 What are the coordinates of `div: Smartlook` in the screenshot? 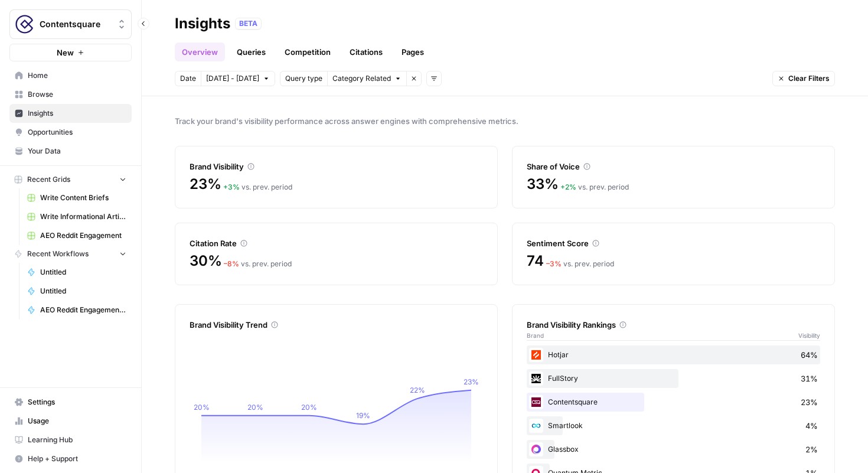 It's located at (673, 426).